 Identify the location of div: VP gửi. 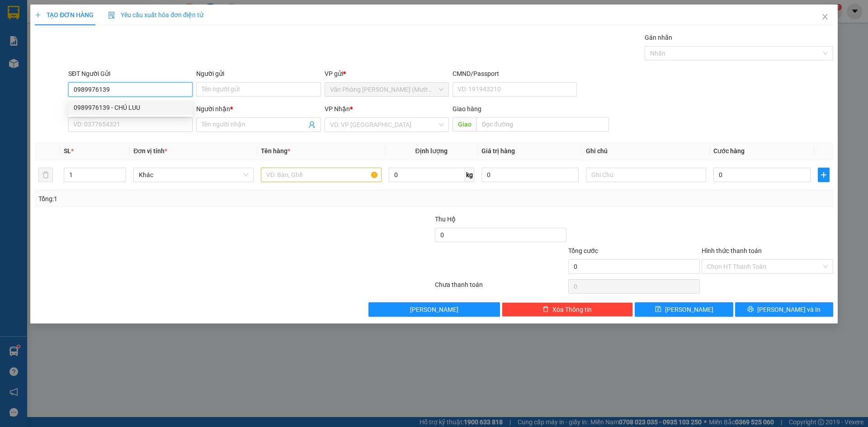
(387, 74).